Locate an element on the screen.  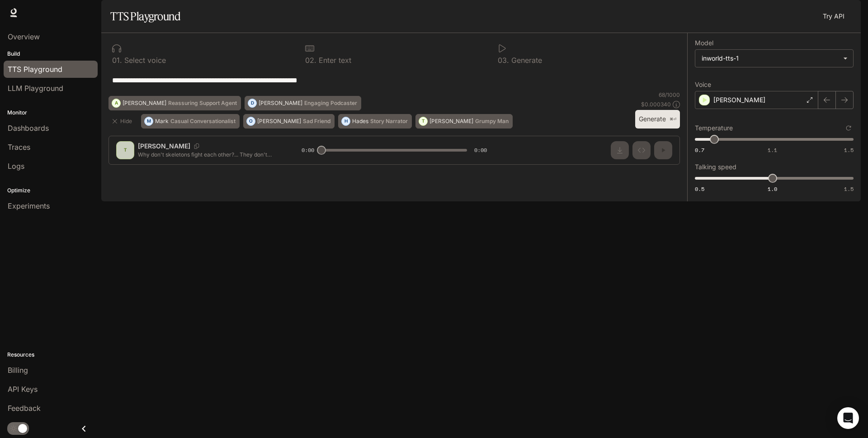
p: Model is located at coordinates (704, 43).